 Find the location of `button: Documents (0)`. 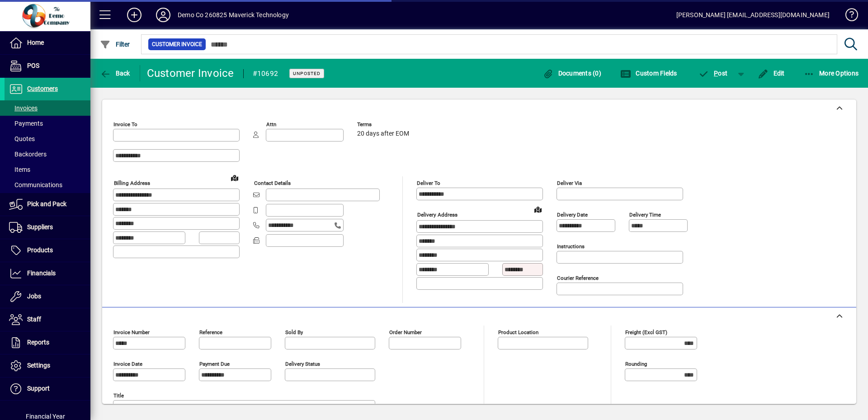

button: Documents (0) is located at coordinates (572, 74).